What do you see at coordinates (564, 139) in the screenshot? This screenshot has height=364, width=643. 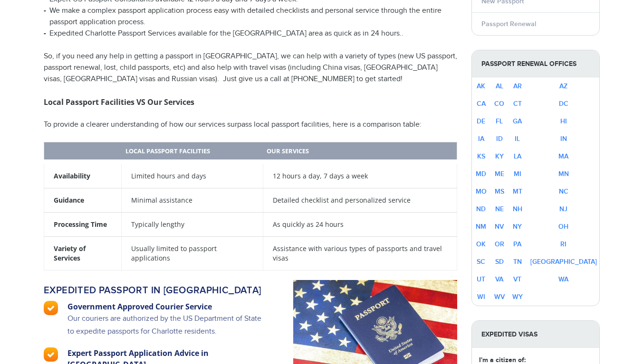 I see `a: IN` at bounding box center [564, 139].